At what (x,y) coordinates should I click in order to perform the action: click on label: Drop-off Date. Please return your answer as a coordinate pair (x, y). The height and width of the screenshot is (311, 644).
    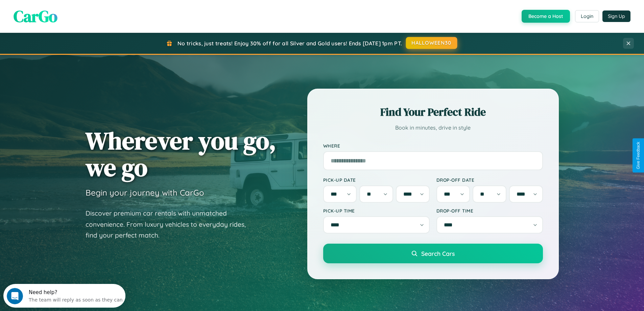
    Looking at the image, I should click on (490, 180).